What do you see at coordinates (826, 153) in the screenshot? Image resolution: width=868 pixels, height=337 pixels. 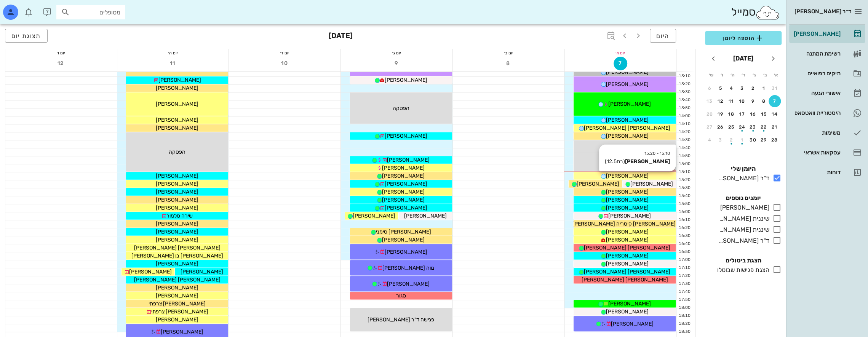 I see `a: עסקאות אשראי` at bounding box center [826, 153].